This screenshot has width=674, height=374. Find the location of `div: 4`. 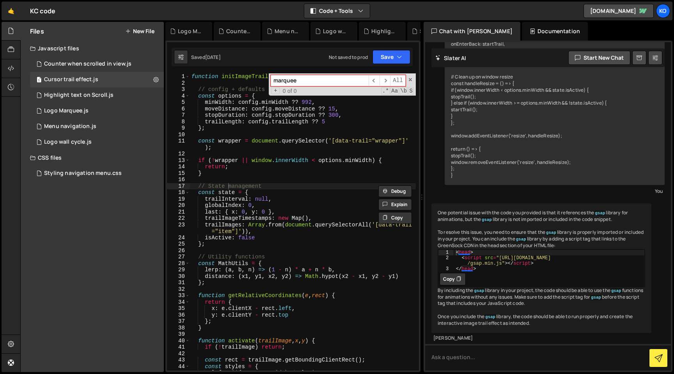

div: 4 is located at coordinates (178, 96).